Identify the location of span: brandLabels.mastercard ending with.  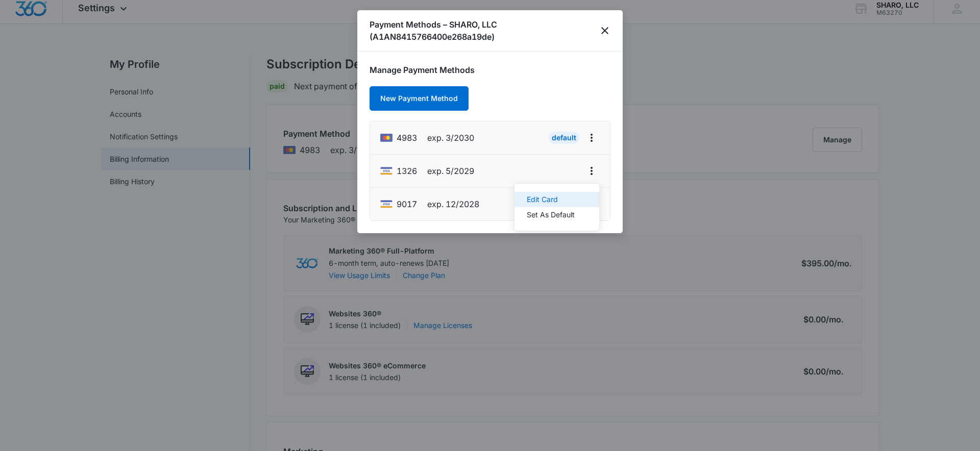
(407, 138).